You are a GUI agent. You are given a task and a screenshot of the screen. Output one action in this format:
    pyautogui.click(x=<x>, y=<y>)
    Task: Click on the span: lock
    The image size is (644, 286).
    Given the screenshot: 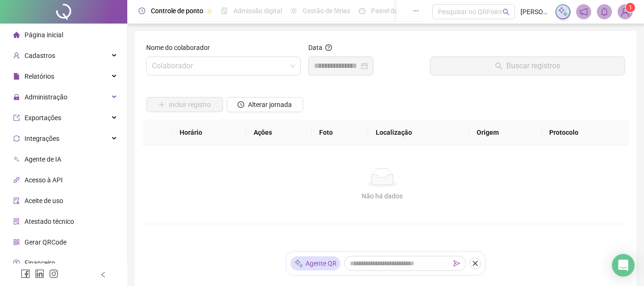 What is the action you would take?
    pyautogui.click(x=16, y=97)
    